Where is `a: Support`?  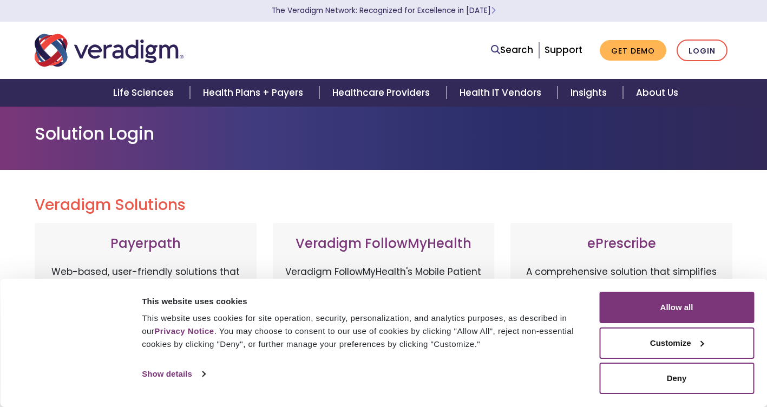
a: Support is located at coordinates (563, 50).